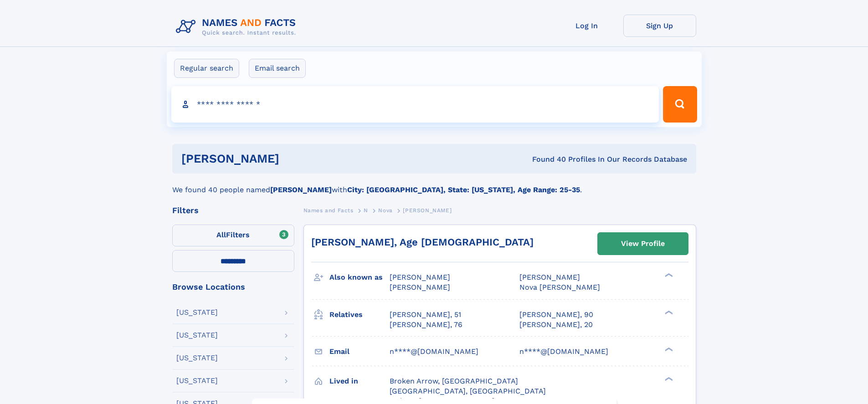  Describe the element at coordinates (680, 104) in the screenshot. I see `button: Search Button` at that location.